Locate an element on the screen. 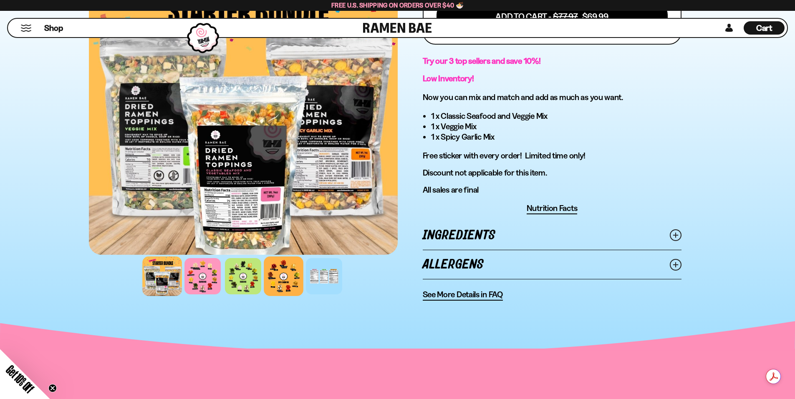  li: 1 x Veggie Mix is located at coordinates (556, 126).